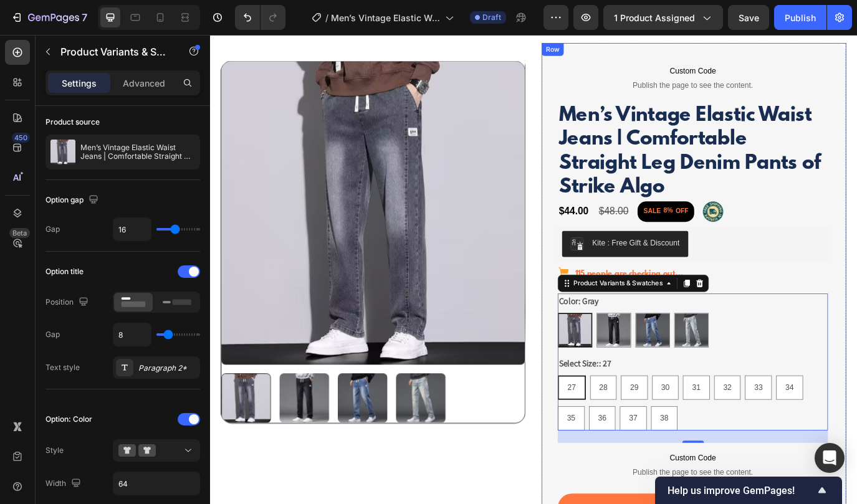 The image size is (857, 504). What do you see at coordinates (490, 443) in the screenshot?
I see `span: 37` at bounding box center [490, 443].